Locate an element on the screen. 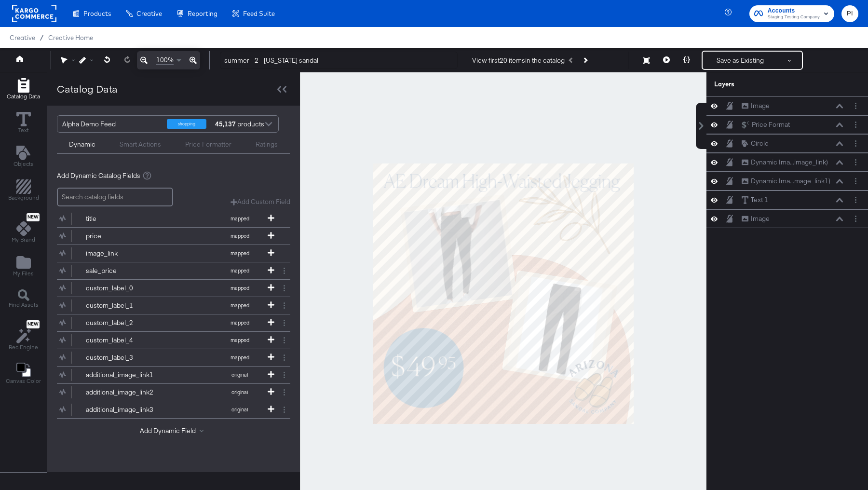 This screenshot has width=868, height=490. span: Feed Suite is located at coordinates (259, 14).